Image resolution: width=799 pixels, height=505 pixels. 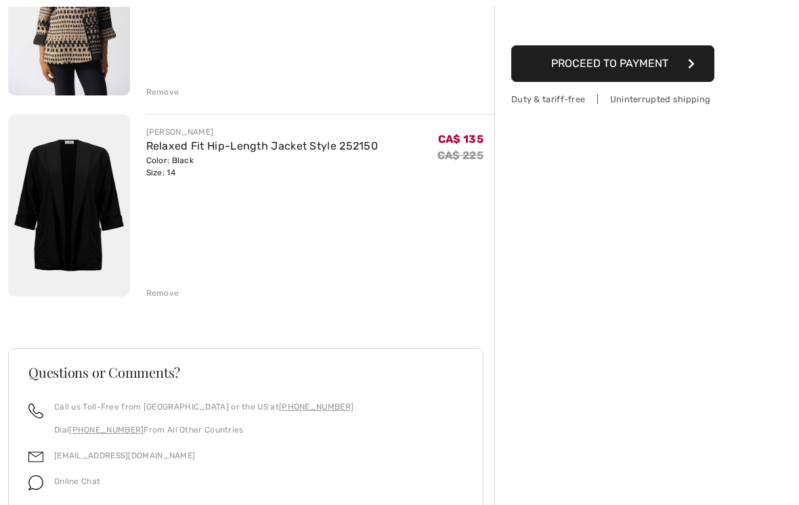 What do you see at coordinates (36, 483) in the screenshot?
I see `img: chat` at bounding box center [36, 483].